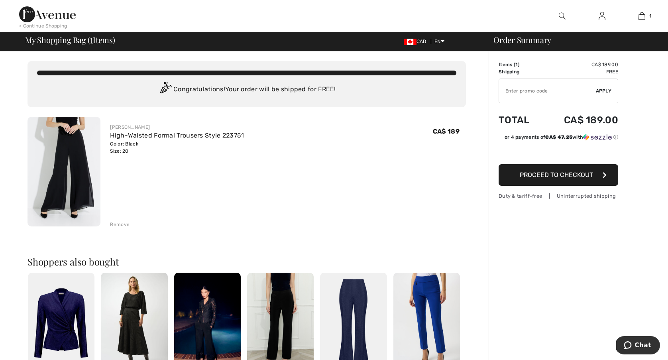  What do you see at coordinates (119, 224) in the screenshot?
I see `div: Remove` at bounding box center [119, 224].